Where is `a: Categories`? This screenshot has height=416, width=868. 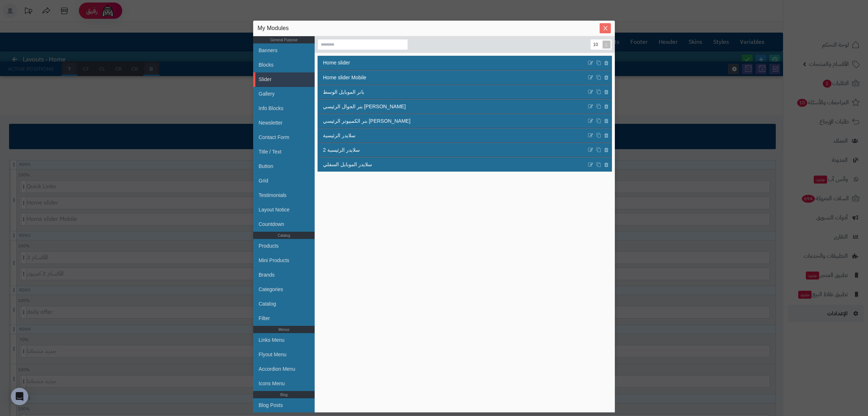
a: Categories is located at coordinates (281, 289).